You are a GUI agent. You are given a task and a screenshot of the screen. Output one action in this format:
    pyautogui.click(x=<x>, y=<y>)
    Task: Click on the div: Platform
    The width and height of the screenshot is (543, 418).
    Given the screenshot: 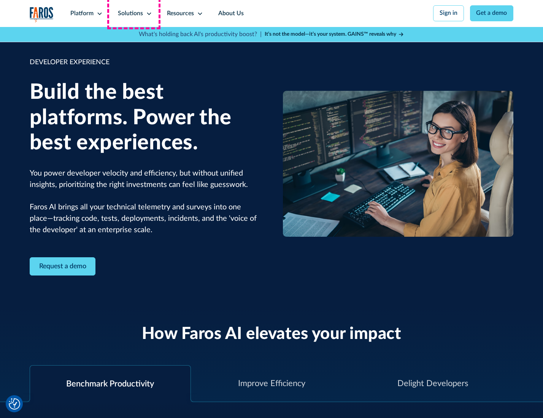 What is the action you would take?
    pyautogui.click(x=82, y=14)
    